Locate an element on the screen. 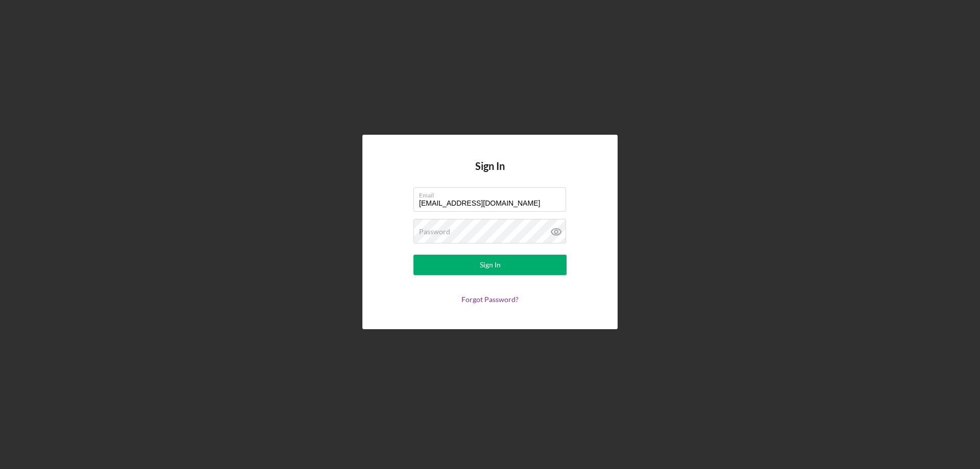  label: Password is located at coordinates (435, 232).